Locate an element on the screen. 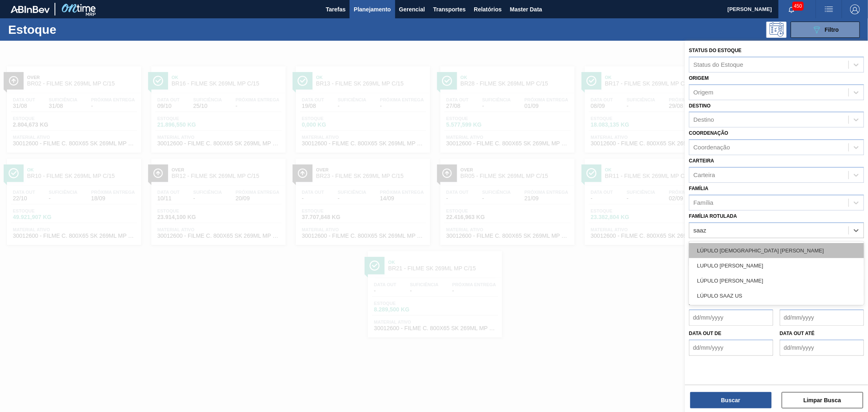  div: Origem is located at coordinates (703, 92).